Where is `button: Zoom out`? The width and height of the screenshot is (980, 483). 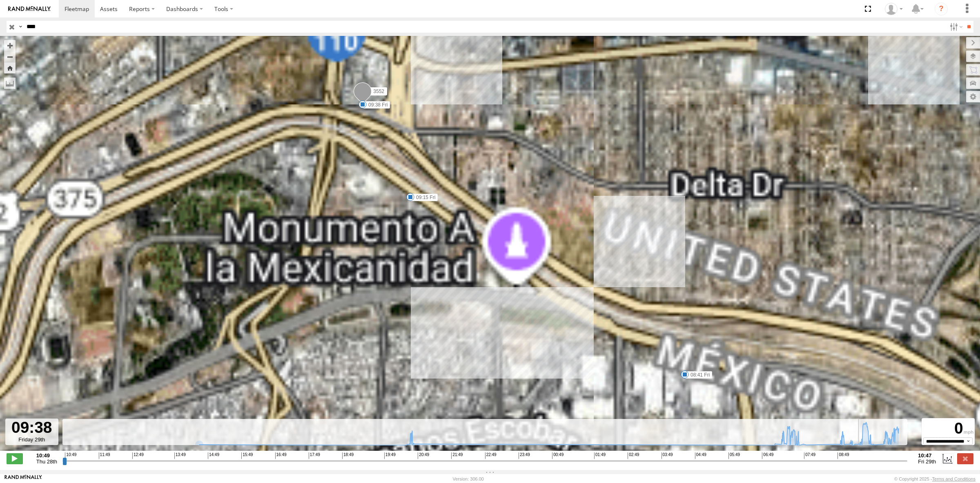 button: Zoom out is located at coordinates (10, 57).